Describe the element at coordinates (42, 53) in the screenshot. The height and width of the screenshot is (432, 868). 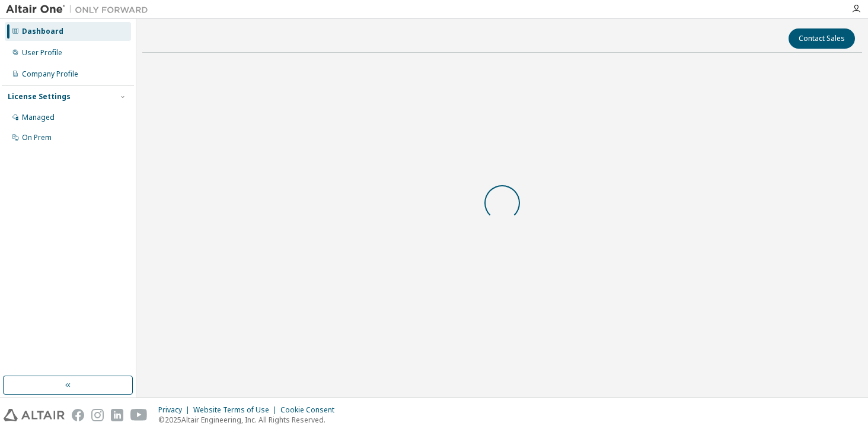
I see `div: User Profile` at that location.